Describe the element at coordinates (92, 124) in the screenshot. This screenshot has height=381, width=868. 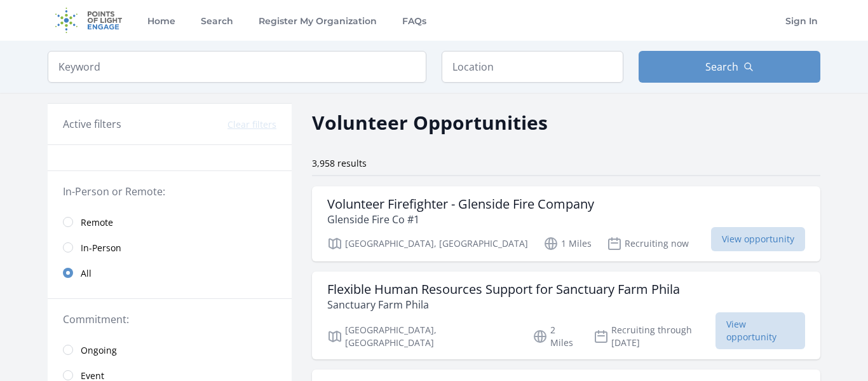
I see `h3: Active filters` at that location.